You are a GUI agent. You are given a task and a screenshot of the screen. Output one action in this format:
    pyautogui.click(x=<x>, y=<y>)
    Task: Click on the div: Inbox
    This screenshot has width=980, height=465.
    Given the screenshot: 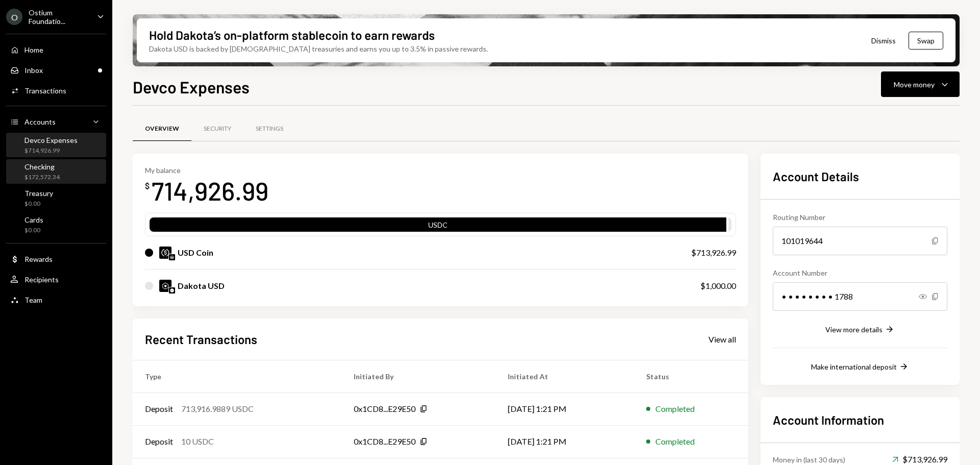 What is the action you would take?
    pyautogui.click(x=34, y=70)
    